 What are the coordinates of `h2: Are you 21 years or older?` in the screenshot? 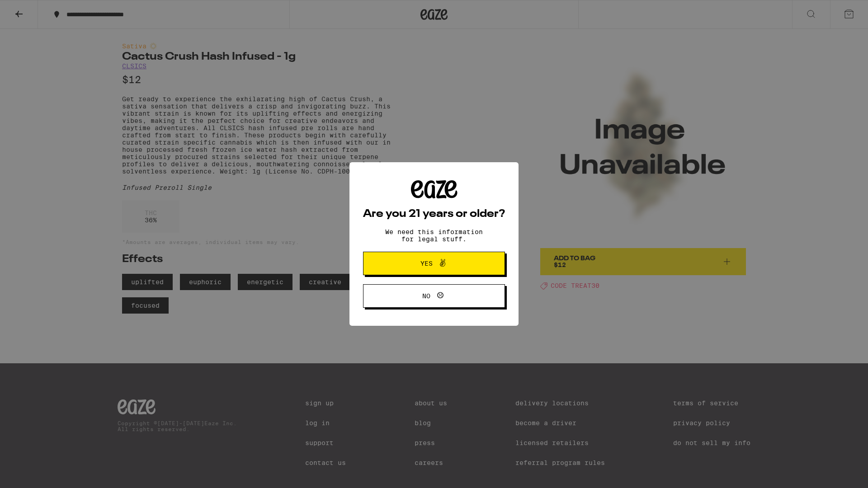 It's located at (434, 215).